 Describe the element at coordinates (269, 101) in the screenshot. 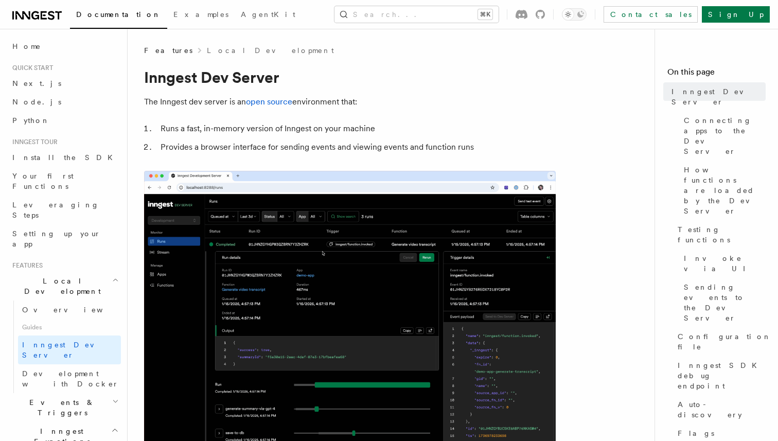

I see `a: open source` at that location.